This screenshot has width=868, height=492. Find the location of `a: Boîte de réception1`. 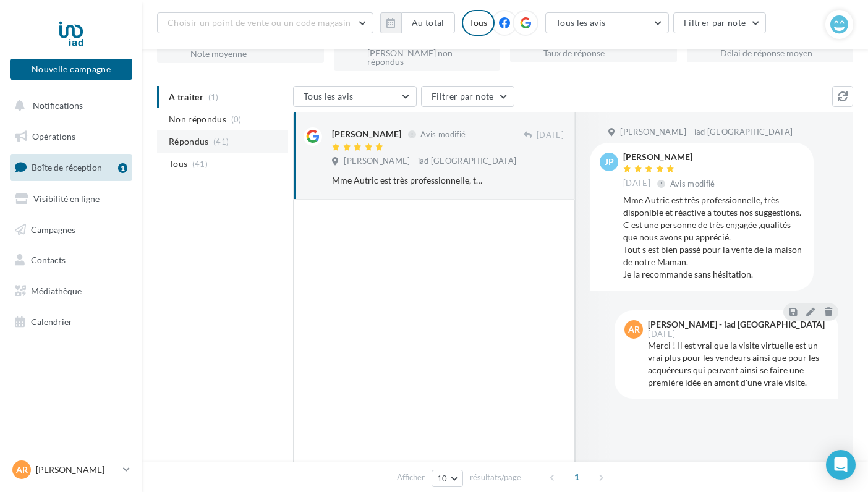

a: Boîte de réception1 is located at coordinates (71, 167).